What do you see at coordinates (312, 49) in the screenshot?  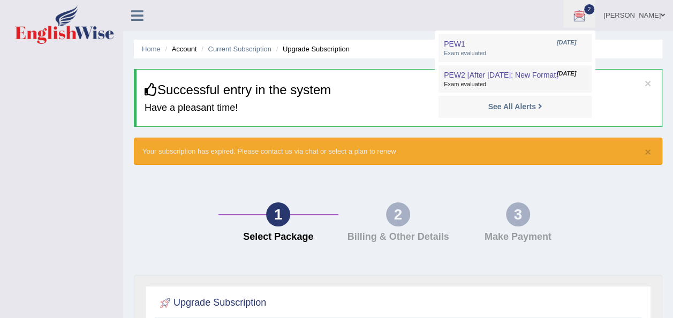 I see `li: Upgrade Subscription` at bounding box center [312, 49].